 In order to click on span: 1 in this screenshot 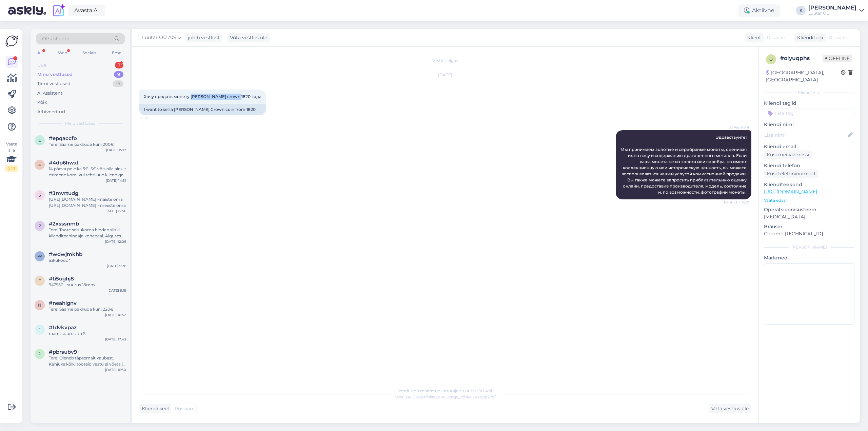, I will do `click(39, 329)`.